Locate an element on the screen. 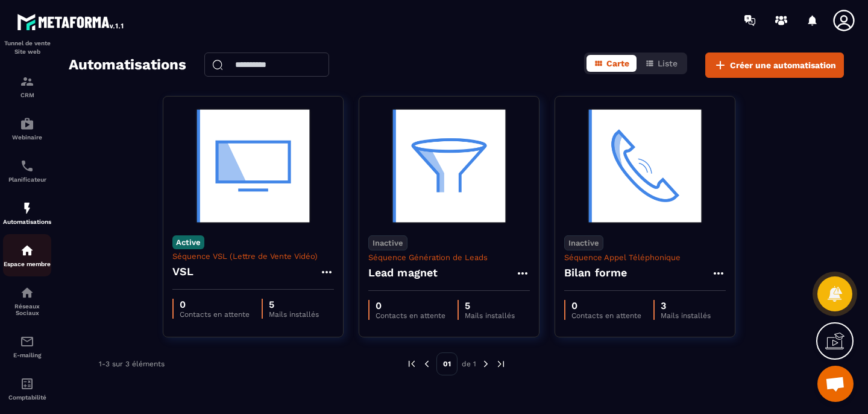 This screenshot has height=414, width=868. p: CRM is located at coordinates (27, 95).